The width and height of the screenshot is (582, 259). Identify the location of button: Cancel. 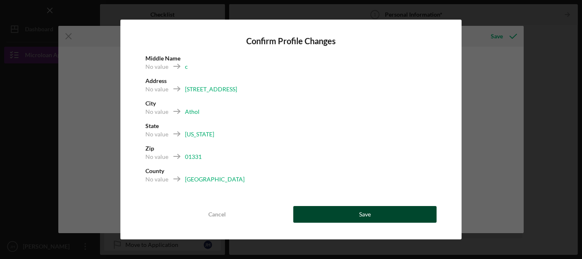
(217, 214).